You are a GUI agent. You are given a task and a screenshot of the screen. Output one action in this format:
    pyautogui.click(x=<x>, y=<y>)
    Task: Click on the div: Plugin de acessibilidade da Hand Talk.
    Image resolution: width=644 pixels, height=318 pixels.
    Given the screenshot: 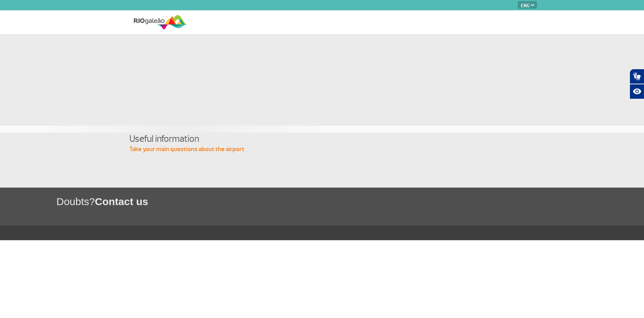 What is the action you would take?
    pyautogui.click(x=637, y=84)
    